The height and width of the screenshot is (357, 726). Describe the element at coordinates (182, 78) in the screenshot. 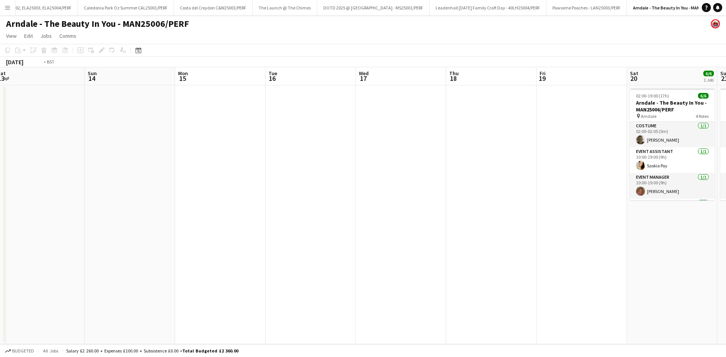

I see `span: 15` at that location.